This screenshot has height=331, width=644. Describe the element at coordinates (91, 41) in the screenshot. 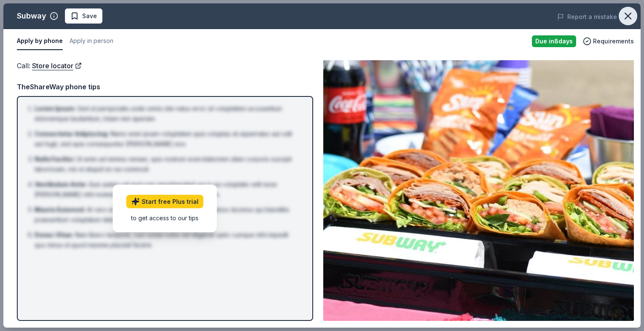

I see `button: Apply in person` at that location.